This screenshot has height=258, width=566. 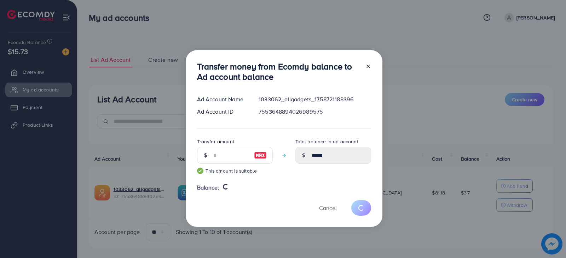 I want to click on button: Cancel, so click(x=328, y=208).